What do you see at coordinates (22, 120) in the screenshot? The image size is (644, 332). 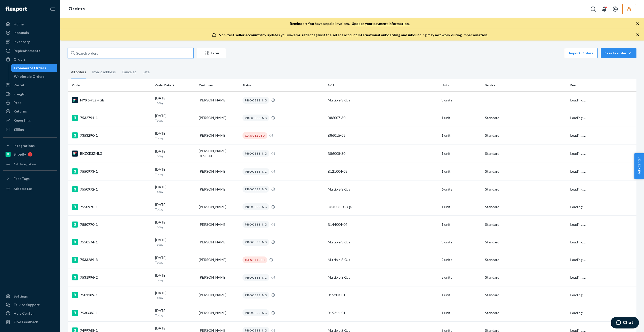 I see `div: Reporting` at bounding box center [22, 120].